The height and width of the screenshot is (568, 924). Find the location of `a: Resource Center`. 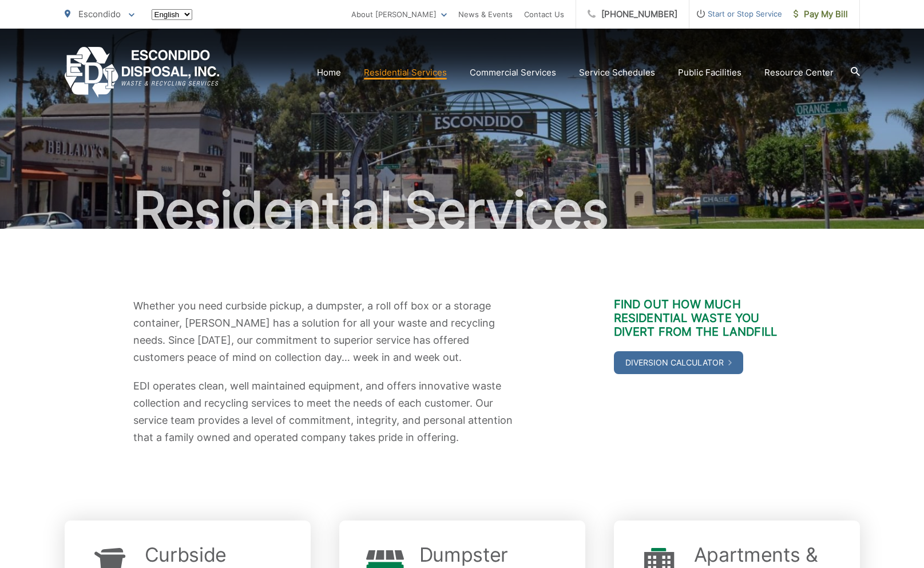

a: Resource Center is located at coordinates (799, 73).